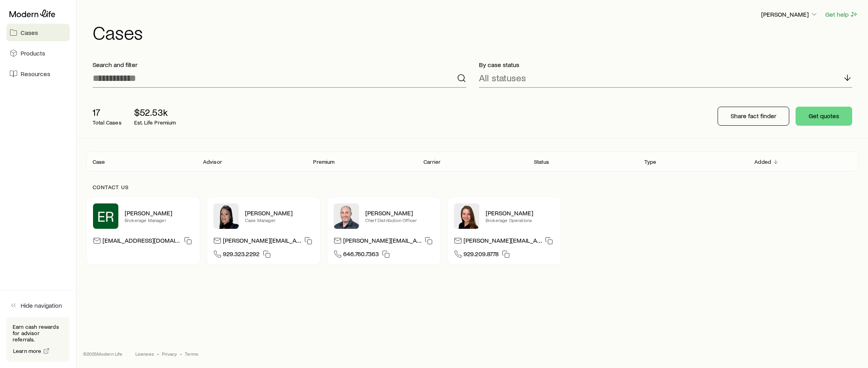 The height and width of the screenshot is (368, 868). Describe the element at coordinates (520, 220) in the screenshot. I see `p: Brokerage Operations` at that location.